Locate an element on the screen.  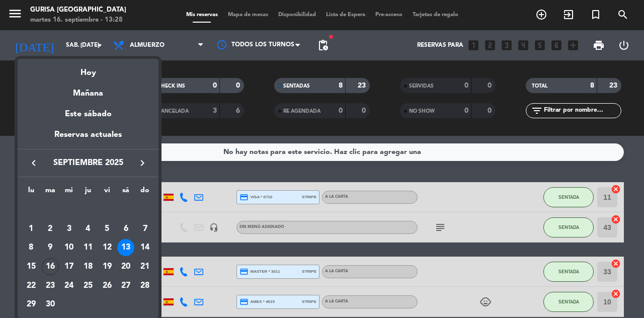
span: septiembre 2025 is located at coordinates (88, 163).